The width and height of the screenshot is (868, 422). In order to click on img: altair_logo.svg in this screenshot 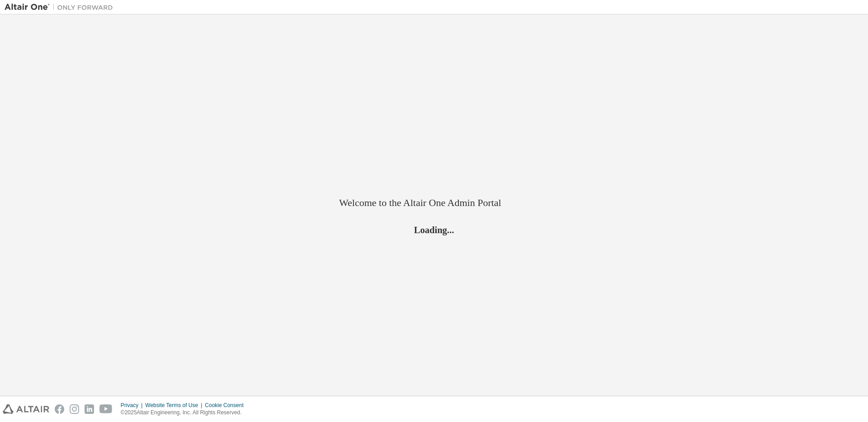, I will do `click(26, 409)`.